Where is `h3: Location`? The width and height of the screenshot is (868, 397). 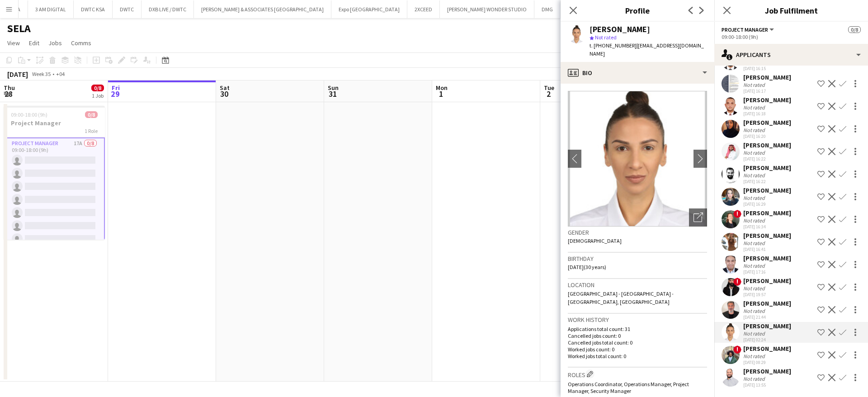 h3: Location is located at coordinates (637, 285).